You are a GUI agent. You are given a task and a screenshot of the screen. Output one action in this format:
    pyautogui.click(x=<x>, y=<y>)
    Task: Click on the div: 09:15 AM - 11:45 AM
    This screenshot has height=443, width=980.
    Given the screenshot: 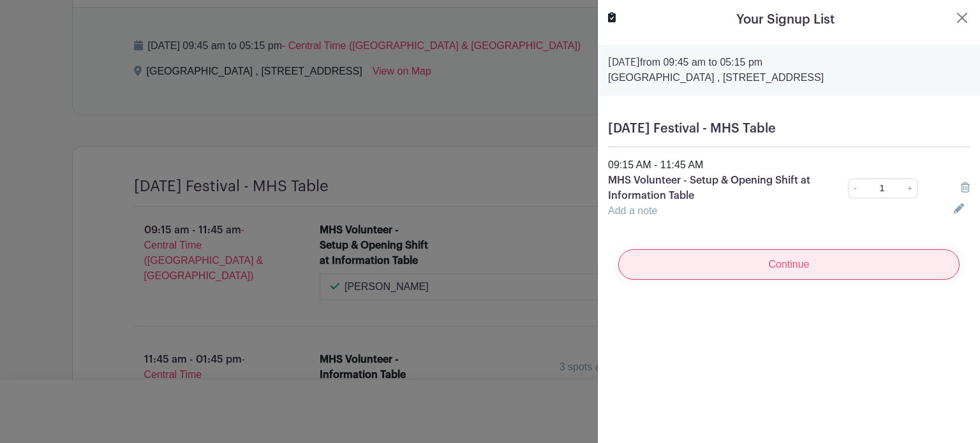 What is the action you would take?
    pyautogui.click(x=789, y=165)
    